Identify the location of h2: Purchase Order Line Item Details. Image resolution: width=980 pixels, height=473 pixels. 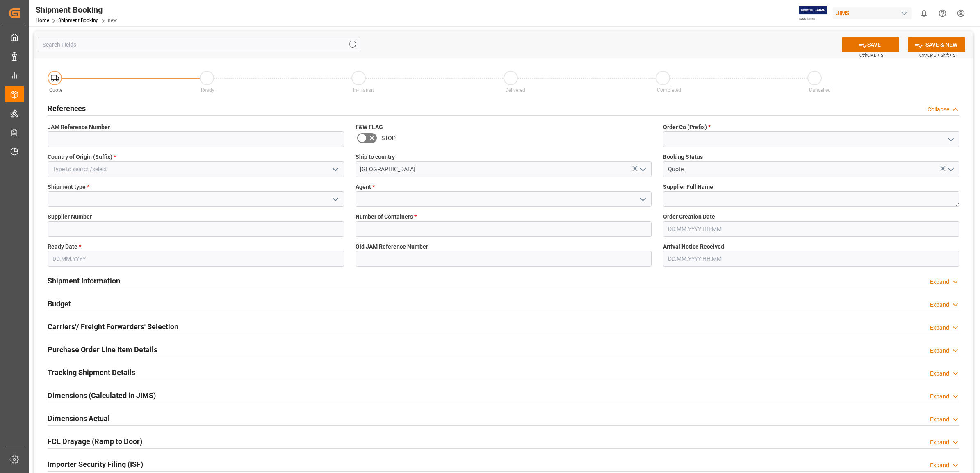
(102, 350).